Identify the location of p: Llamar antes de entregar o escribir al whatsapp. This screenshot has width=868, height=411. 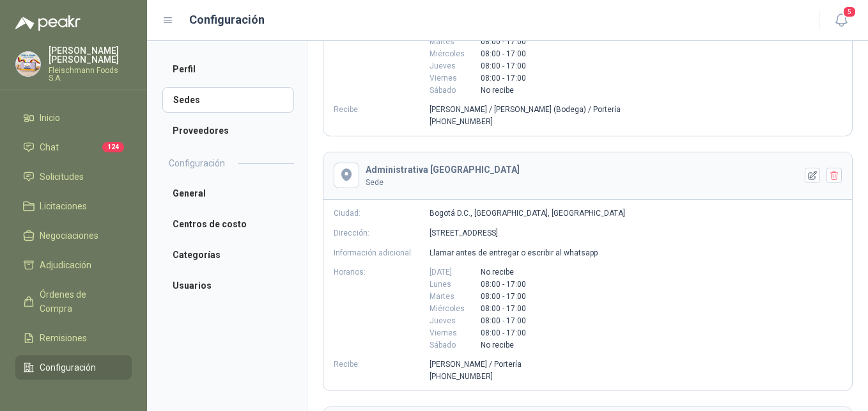
(514, 253).